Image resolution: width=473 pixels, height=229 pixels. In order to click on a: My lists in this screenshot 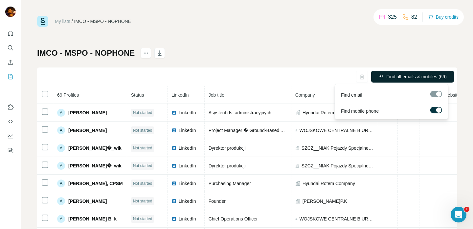, I will do `click(62, 21)`.